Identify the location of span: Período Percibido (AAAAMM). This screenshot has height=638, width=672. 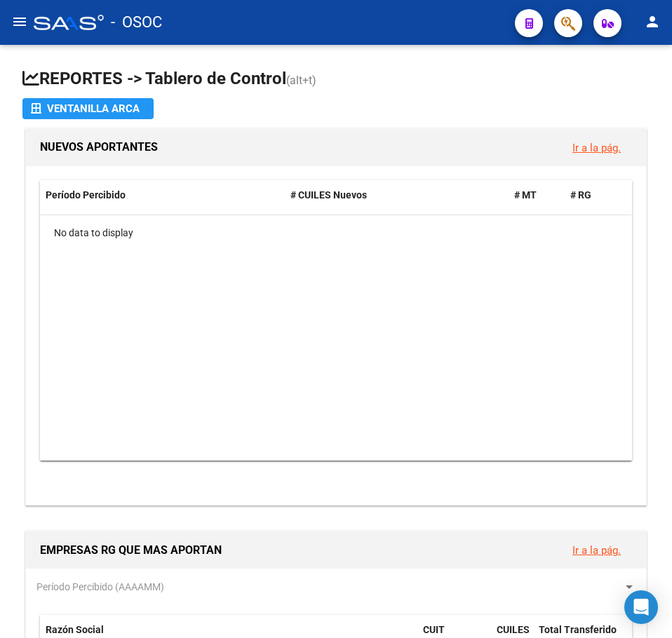
(100, 586).